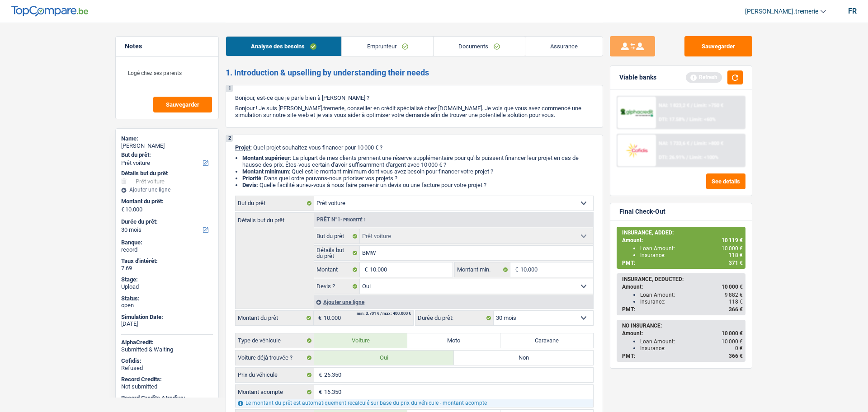 This screenshot has height=412, width=868. Describe the element at coordinates (266, 158) in the screenshot. I see `strong: Montant supérieur` at that location.